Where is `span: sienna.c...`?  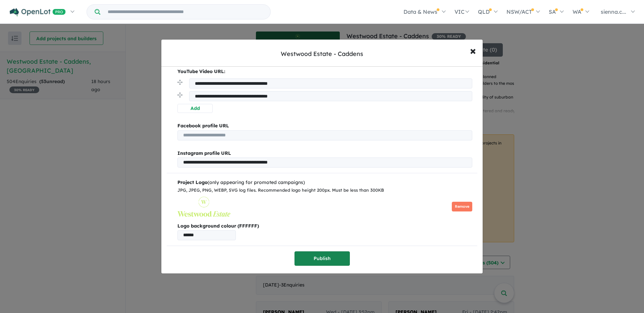
span: sienna.c... is located at coordinates (613, 12).